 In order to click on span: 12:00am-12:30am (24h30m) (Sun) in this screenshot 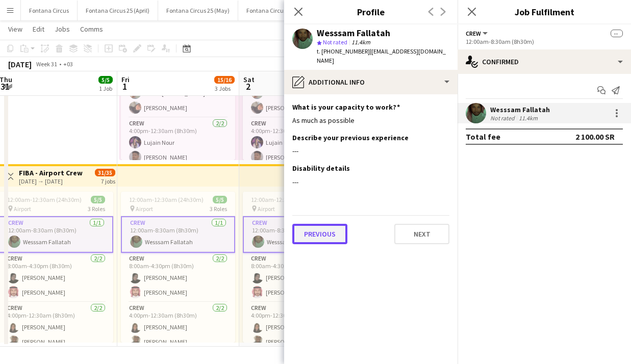, I will do `click(293, 199)`.